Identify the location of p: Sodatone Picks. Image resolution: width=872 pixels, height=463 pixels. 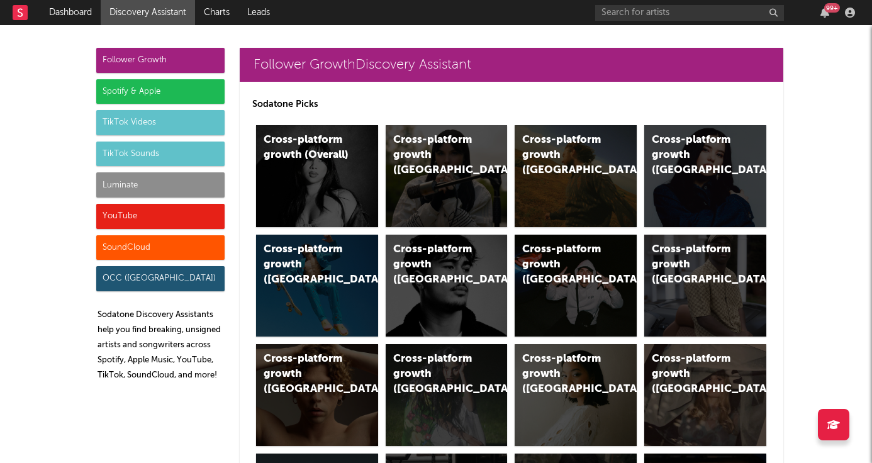
(511, 104).